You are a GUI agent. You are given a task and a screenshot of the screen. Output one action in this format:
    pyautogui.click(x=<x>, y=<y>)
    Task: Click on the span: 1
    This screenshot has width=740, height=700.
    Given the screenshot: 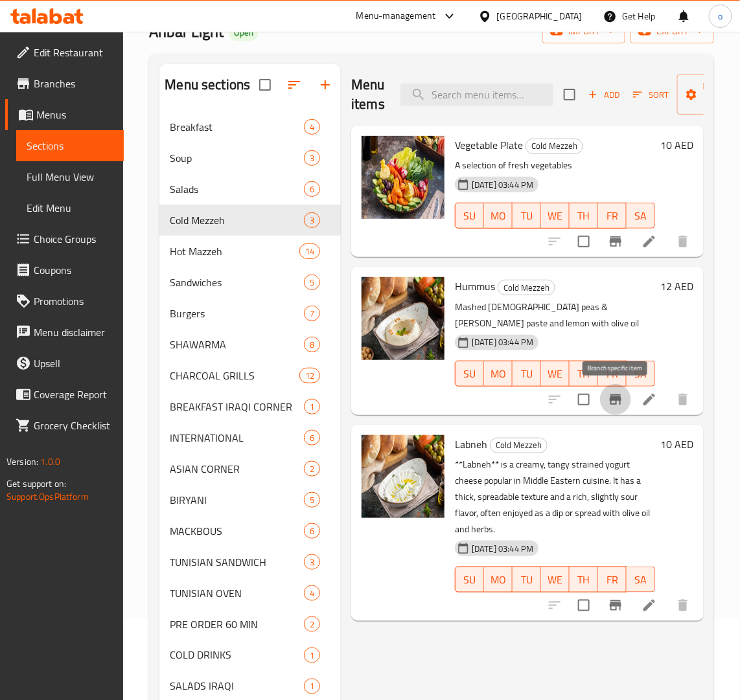 What is the action you would take?
    pyautogui.click(x=312, y=655)
    